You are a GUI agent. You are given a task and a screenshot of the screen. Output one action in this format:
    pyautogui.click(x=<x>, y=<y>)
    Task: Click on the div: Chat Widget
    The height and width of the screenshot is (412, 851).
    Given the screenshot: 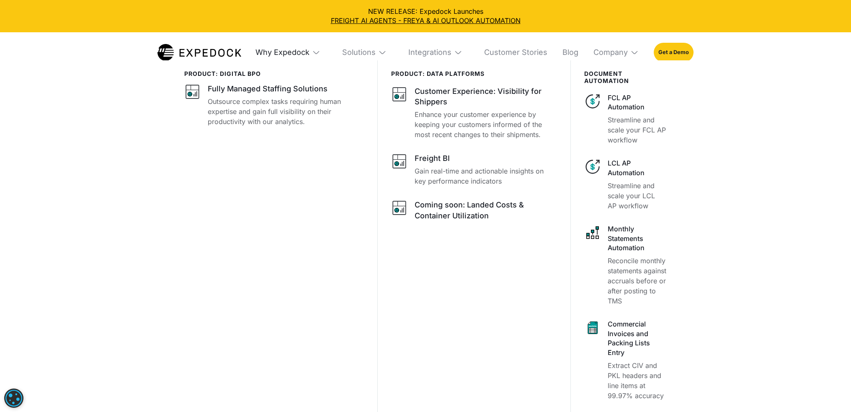 What is the action you would take?
    pyautogui.click(x=781, y=366)
    